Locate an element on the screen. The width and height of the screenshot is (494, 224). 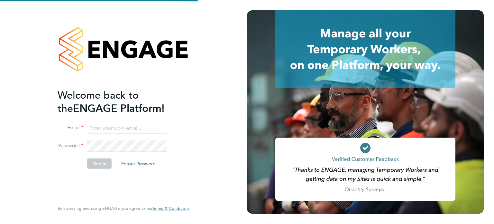
label: Password is located at coordinates (70, 145).